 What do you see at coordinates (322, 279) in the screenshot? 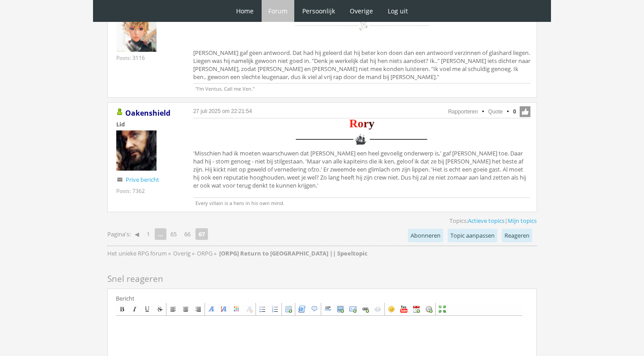
I see `h2: Snel reageren` at bounding box center [322, 279].